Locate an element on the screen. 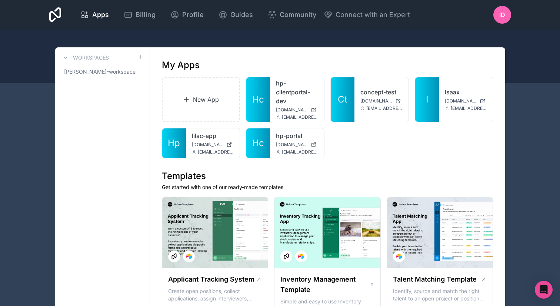 The image size is (560, 306). span: ID is located at coordinates (503, 15).